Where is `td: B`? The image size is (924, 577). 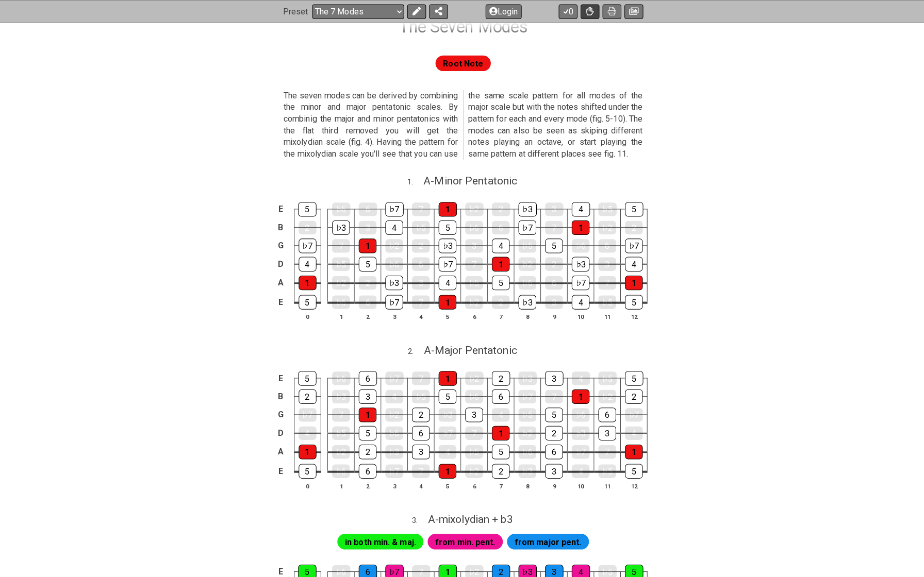 td: B is located at coordinates (282, 391).